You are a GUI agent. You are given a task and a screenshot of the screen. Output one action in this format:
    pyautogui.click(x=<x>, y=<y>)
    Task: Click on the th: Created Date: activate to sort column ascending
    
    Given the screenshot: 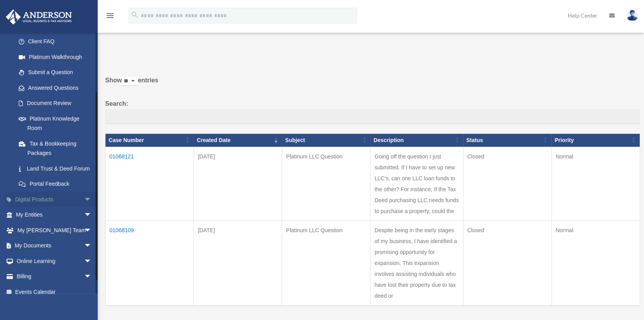 What is the action you would take?
    pyautogui.click(x=238, y=140)
    